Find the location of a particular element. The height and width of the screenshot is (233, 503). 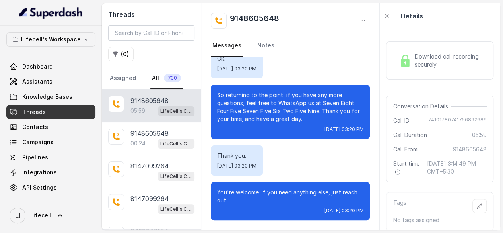

span: Call Duration is located at coordinates (410, 135).